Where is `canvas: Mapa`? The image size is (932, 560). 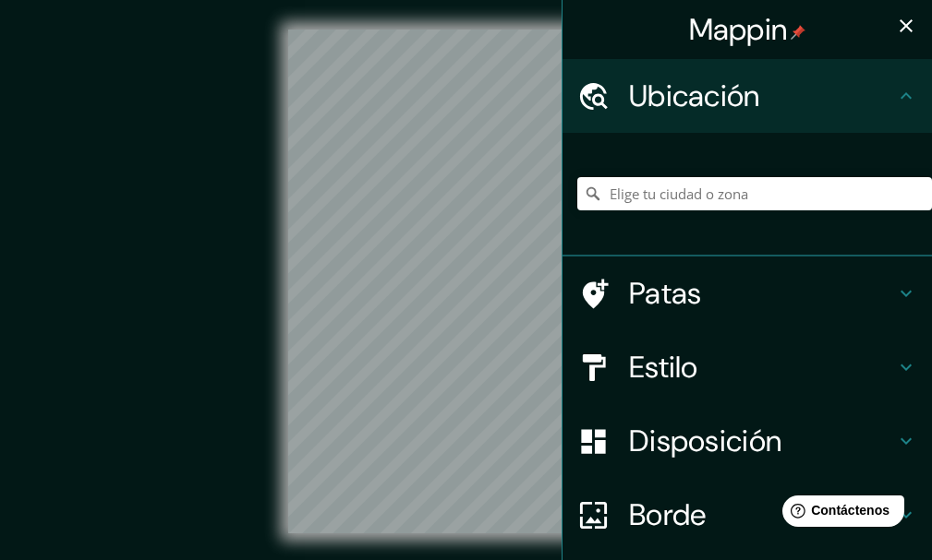 canvas: Mapa is located at coordinates (466, 282).